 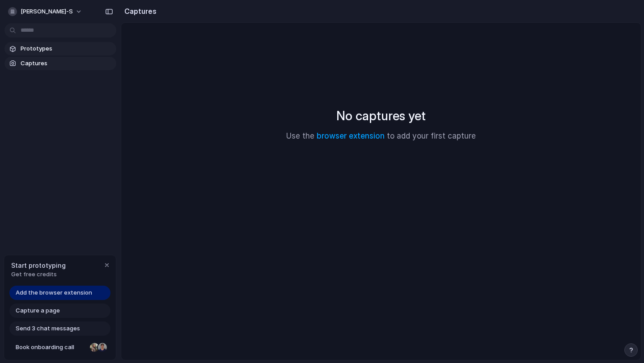 I want to click on span: Captures, so click(x=66, y=64).